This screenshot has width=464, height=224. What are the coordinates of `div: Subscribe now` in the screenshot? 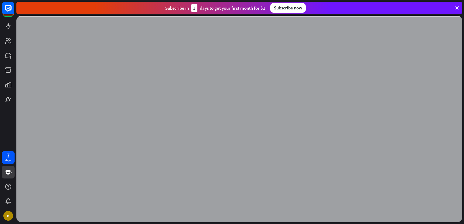 It's located at (288, 8).